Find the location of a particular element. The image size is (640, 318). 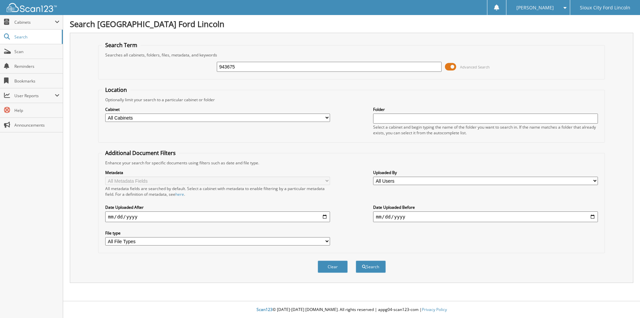

div: Searches all cabinets, folders, files, metadata, and keywords is located at coordinates (351, 55).